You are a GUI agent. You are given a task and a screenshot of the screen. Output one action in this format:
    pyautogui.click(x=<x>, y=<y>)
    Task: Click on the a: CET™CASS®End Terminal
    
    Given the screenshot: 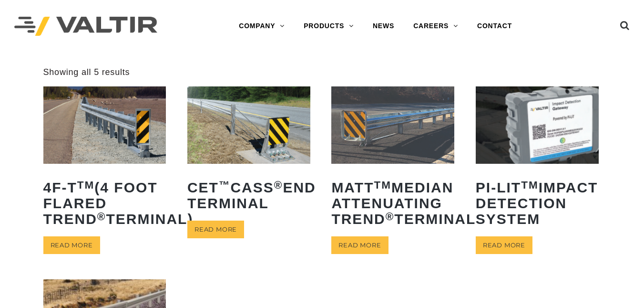 What is the action you would take?
    pyautogui.click(x=249, y=152)
    